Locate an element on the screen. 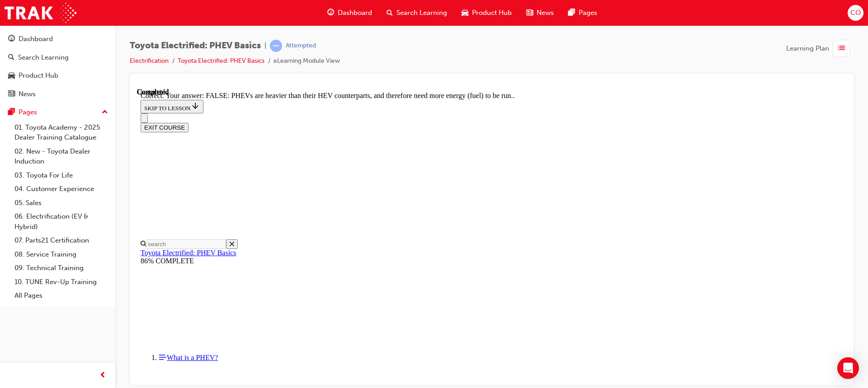  span: Product Hub is located at coordinates (492, 13).